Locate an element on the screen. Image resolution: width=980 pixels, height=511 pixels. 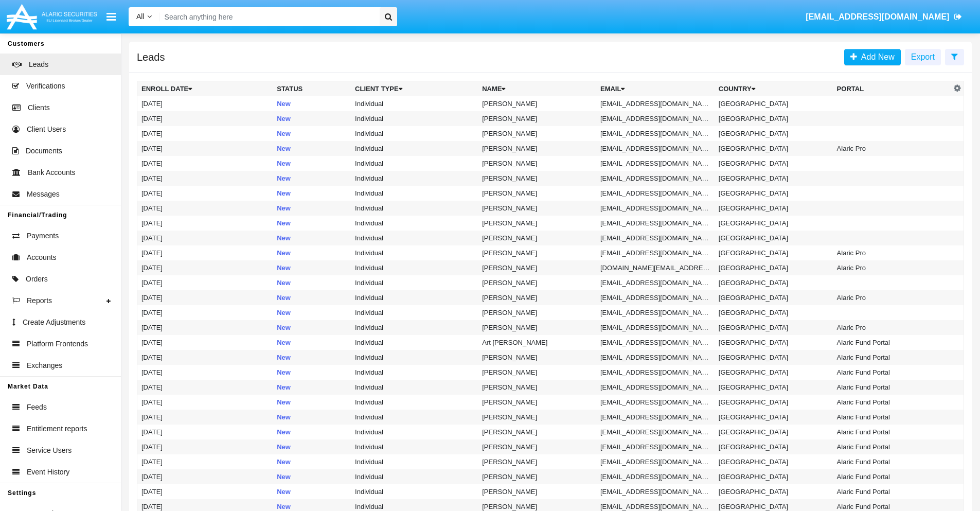
th: Country is located at coordinates (774, 89).